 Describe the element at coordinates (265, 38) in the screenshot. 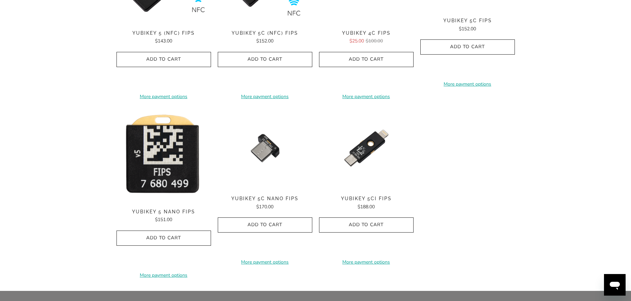

I see `a: YubiKey 5C (NFC) FIPS $152.00` at that location.